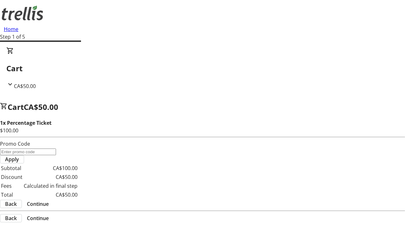  What do you see at coordinates (12, 159) in the screenshot?
I see `span: Apply` at bounding box center [12, 159].